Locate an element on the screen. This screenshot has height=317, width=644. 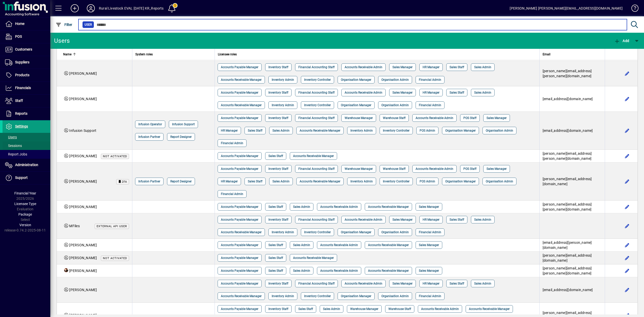
a: Users is located at coordinates (26, 137).